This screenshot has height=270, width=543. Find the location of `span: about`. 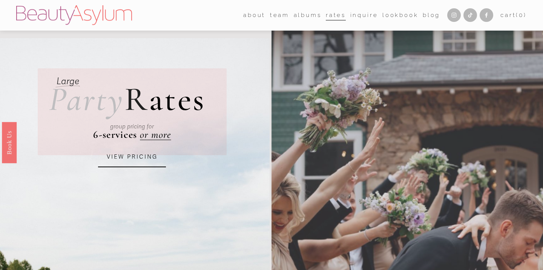

span: about is located at coordinates (254, 15).